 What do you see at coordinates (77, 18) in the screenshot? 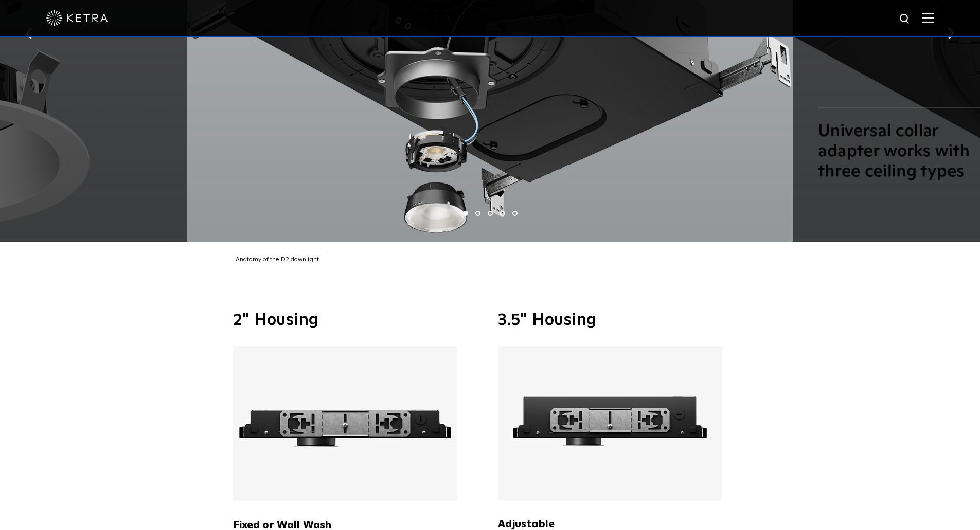
I see `img: ketra-logo-2019-white` at bounding box center [77, 18].